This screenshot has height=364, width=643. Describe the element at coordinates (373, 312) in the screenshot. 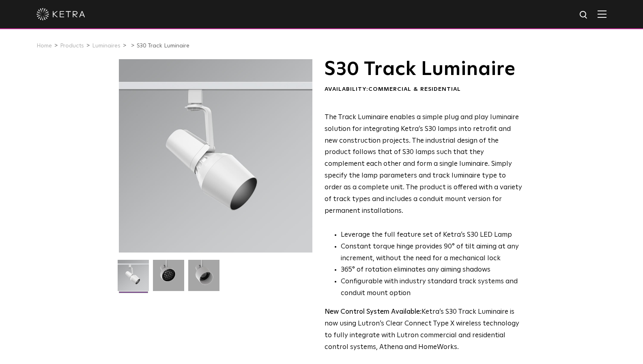

I see `strong: New Control System Available:` at that location.